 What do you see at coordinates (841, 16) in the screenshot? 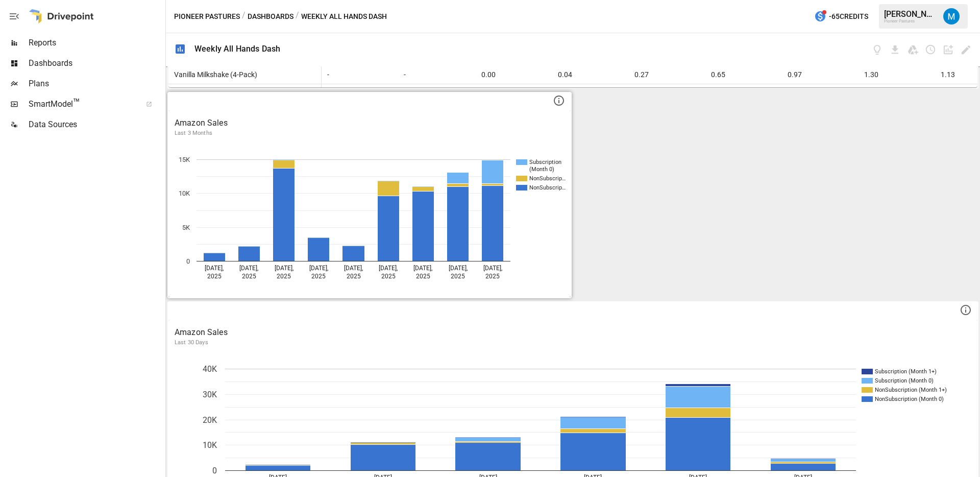
I see `button: -65Credits` at bounding box center [841, 16].